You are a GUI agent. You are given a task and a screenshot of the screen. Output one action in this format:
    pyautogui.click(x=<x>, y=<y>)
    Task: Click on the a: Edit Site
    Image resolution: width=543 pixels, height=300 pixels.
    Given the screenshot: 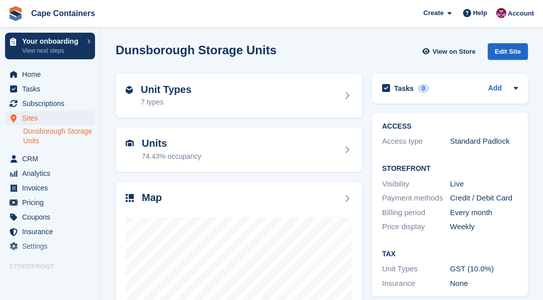 What is the action you would take?
    pyautogui.click(x=508, y=53)
    